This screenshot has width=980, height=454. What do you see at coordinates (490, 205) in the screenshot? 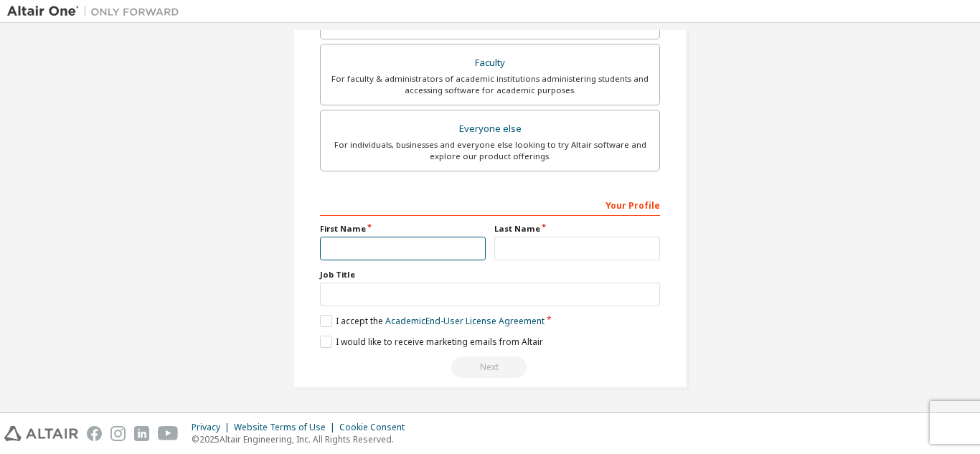
I see `div: Your Profile` at bounding box center [490, 205].